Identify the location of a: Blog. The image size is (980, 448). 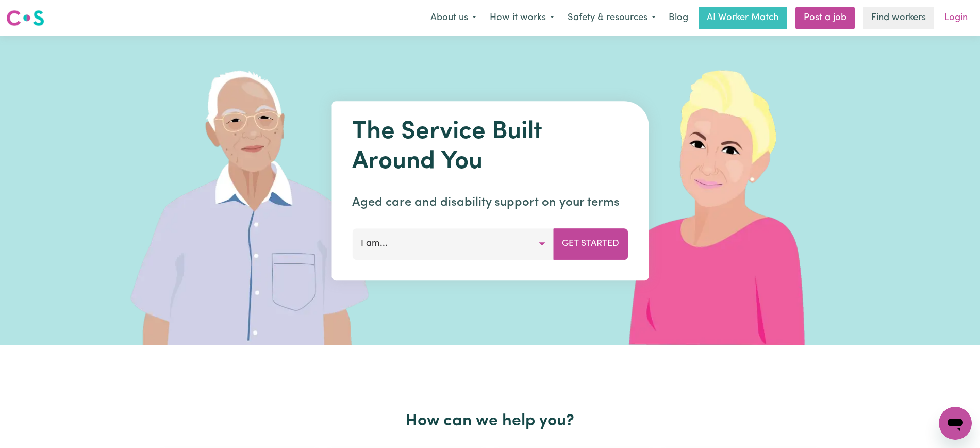
(679, 18).